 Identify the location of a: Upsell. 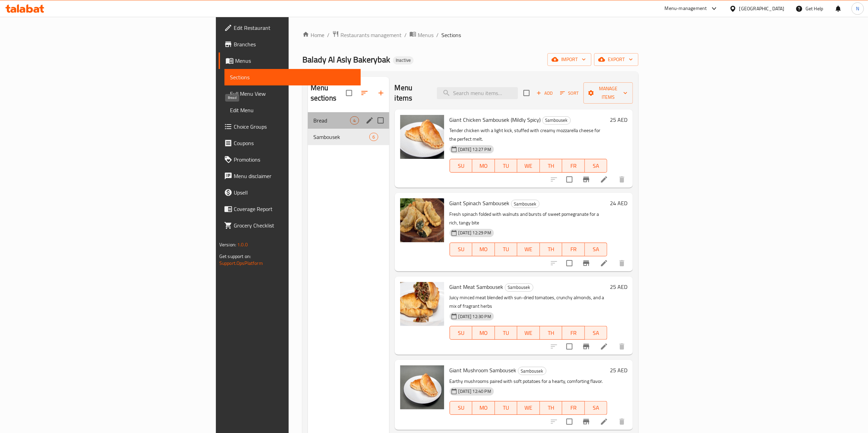
(290, 192).